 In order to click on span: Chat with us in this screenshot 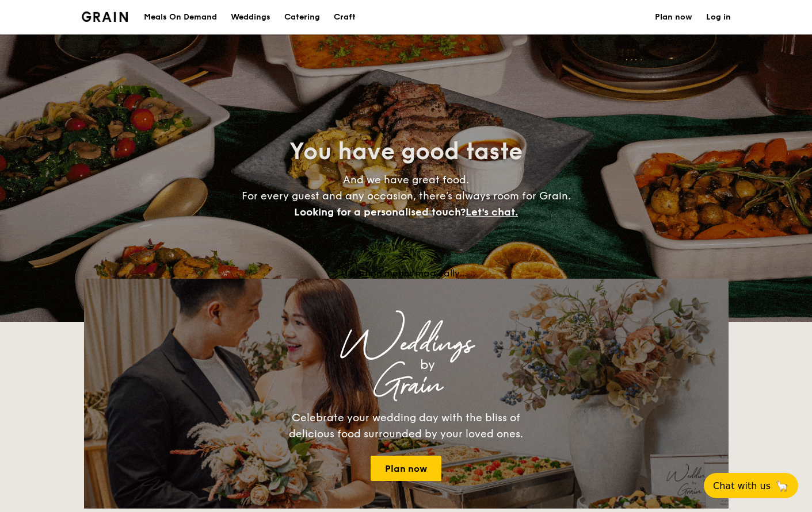, I will do `click(742, 486)`.